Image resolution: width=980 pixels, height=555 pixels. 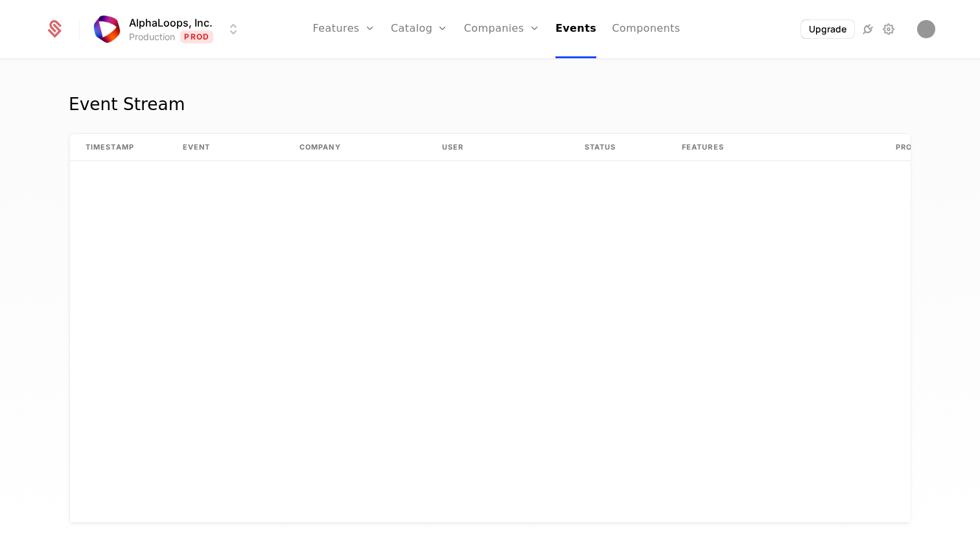 What do you see at coordinates (888, 29) in the screenshot?
I see `a: Settings` at bounding box center [888, 29].